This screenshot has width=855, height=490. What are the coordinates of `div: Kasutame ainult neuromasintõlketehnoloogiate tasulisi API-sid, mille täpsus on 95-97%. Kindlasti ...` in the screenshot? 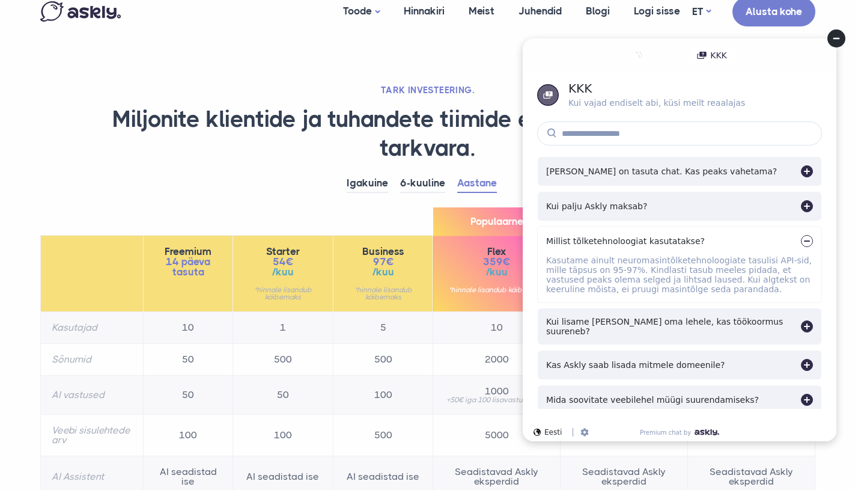 It's located at (166, 250).